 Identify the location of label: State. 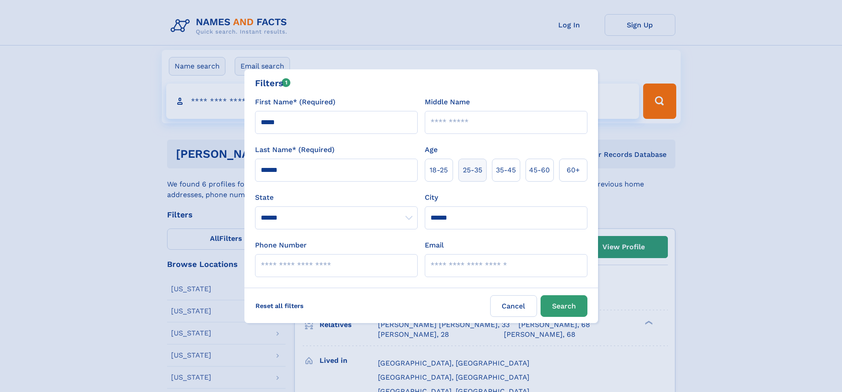
(336, 198).